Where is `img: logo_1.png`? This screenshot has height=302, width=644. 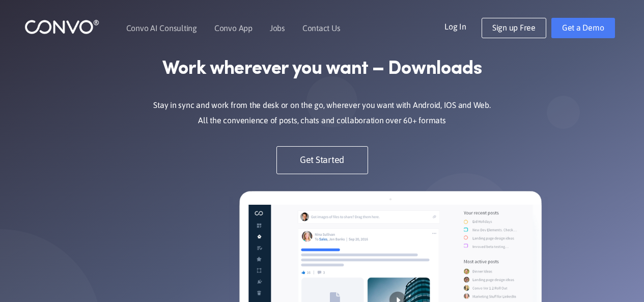 img: logo_1.png is located at coordinates (62, 27).